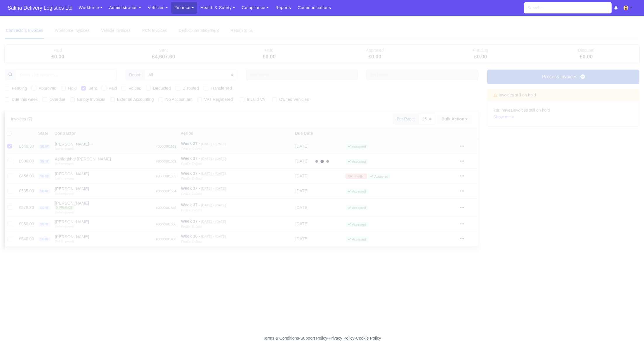 The image size is (644, 351). Describe the element at coordinates (91, 8) in the screenshot. I see `a: Workforce` at that location.